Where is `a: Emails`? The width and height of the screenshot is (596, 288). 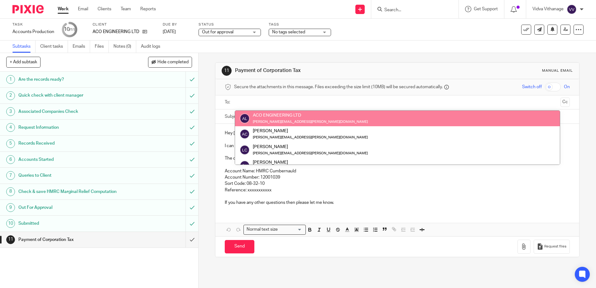 a: Emails is located at coordinates (81, 46).